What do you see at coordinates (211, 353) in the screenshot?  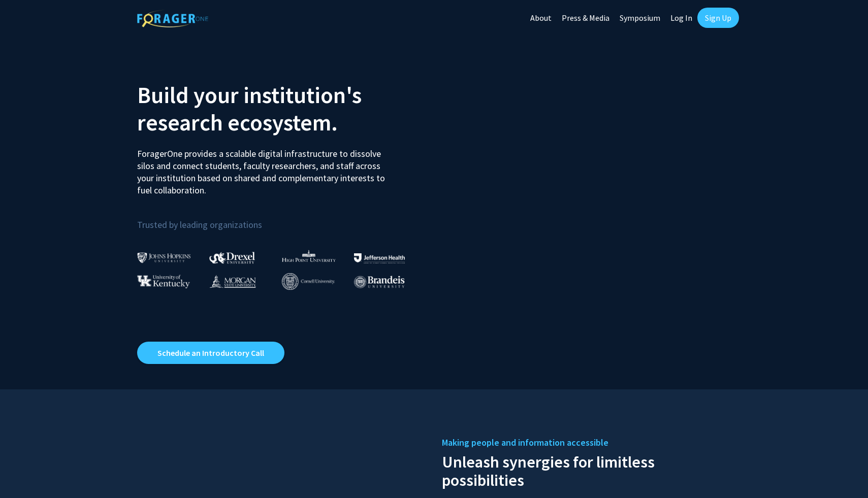 I see `a: Opens in a new tab` at bounding box center [211, 353].